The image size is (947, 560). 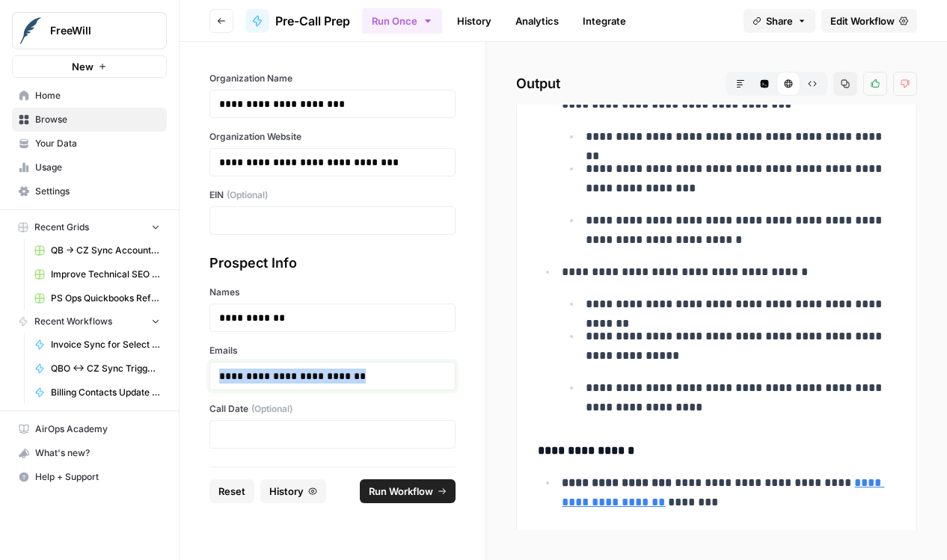 I want to click on span: Browse, so click(x=97, y=120).